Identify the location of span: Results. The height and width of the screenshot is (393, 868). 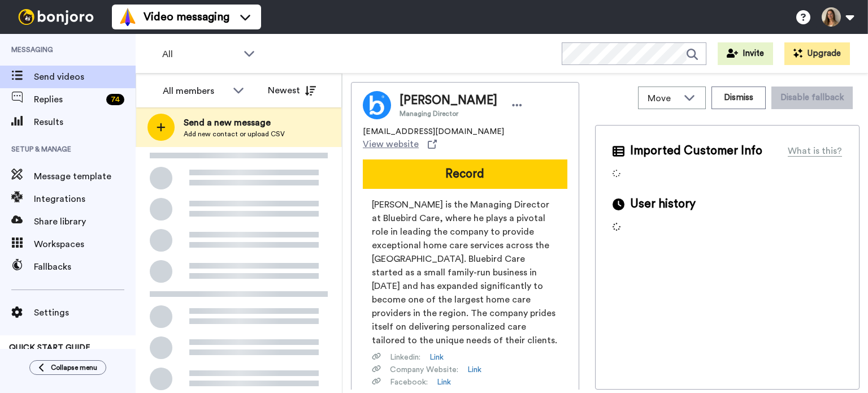
(85, 123).